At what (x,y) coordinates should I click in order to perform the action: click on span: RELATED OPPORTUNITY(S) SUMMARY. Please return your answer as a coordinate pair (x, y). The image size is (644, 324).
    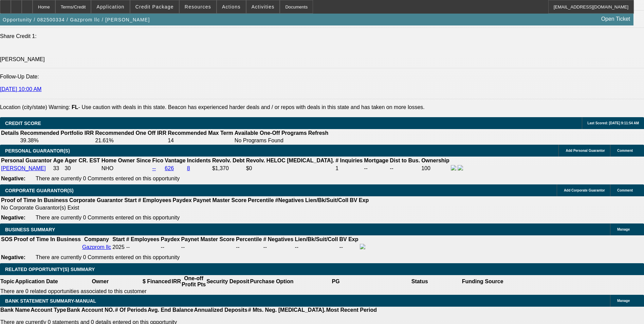
    Looking at the image, I should click on (50, 269).